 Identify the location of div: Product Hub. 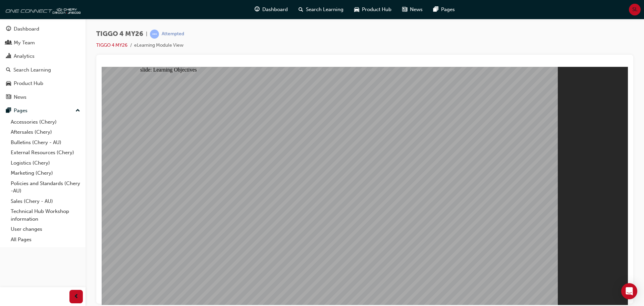
(28, 83).